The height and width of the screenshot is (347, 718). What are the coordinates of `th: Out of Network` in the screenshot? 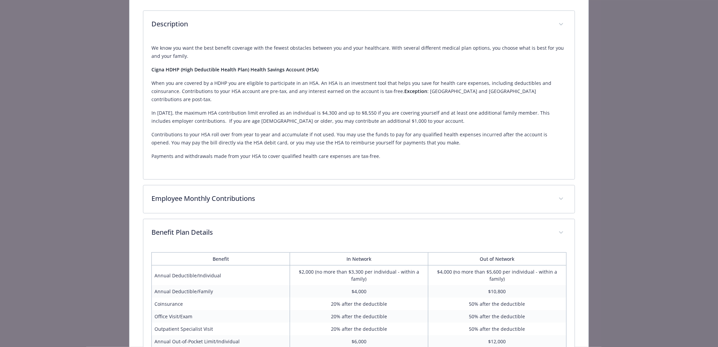 It's located at (497, 259).